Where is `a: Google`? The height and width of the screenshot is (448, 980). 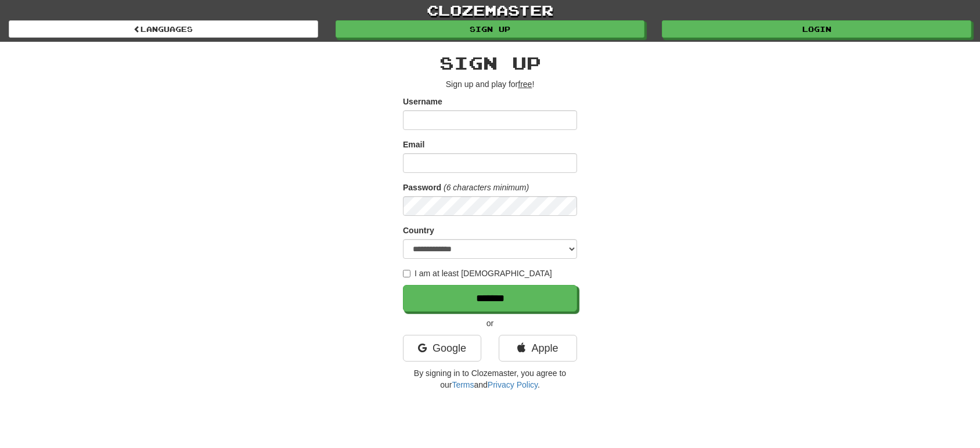 a: Google is located at coordinates (442, 348).